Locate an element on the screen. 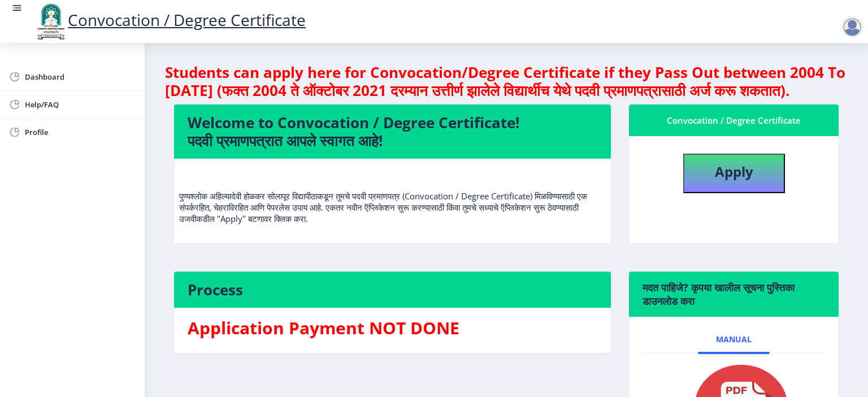 Image resolution: width=868 pixels, height=397 pixels. a: Manual is located at coordinates (734, 339).